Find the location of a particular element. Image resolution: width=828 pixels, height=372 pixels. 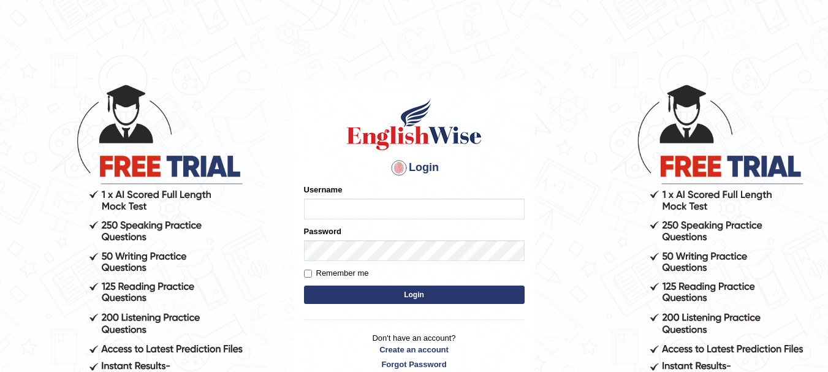

img: Logo of English Wise sign in for intelligent practice with AI is located at coordinates (414, 124).